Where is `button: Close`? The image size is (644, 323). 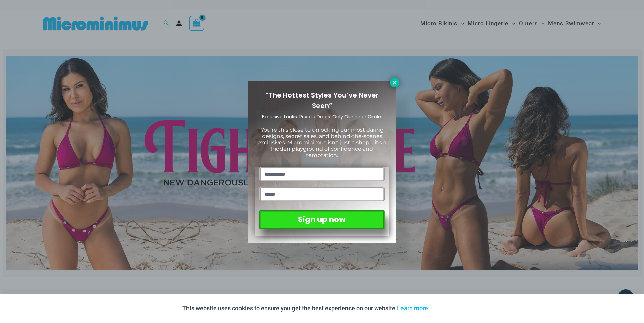
button: Close is located at coordinates (394, 83).